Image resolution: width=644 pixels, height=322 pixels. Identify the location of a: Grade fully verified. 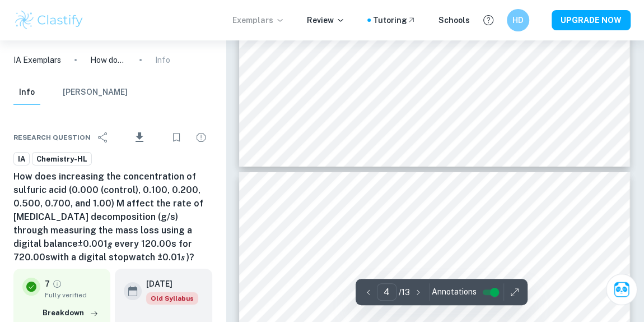
(57, 284).